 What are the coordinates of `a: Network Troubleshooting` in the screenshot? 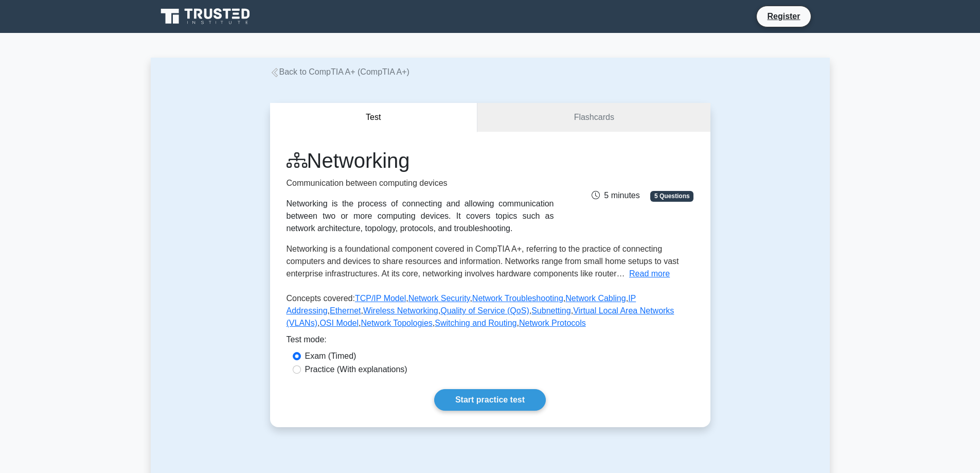 It's located at (517, 298).